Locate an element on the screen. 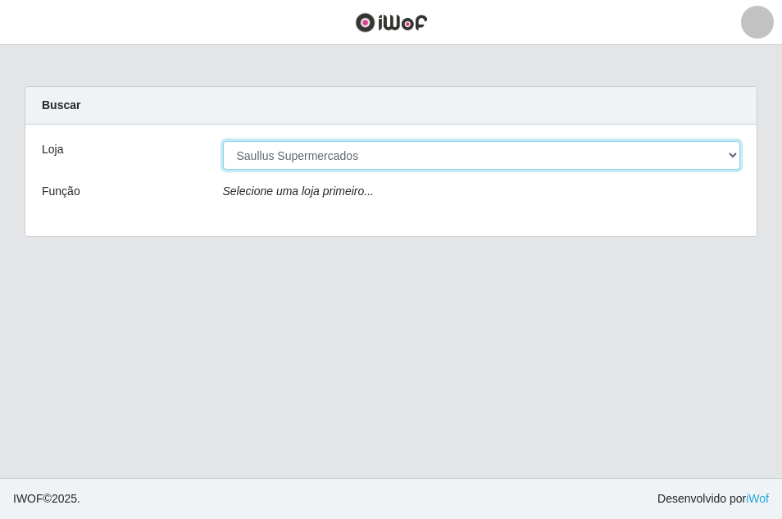  label: Função is located at coordinates (61, 191).